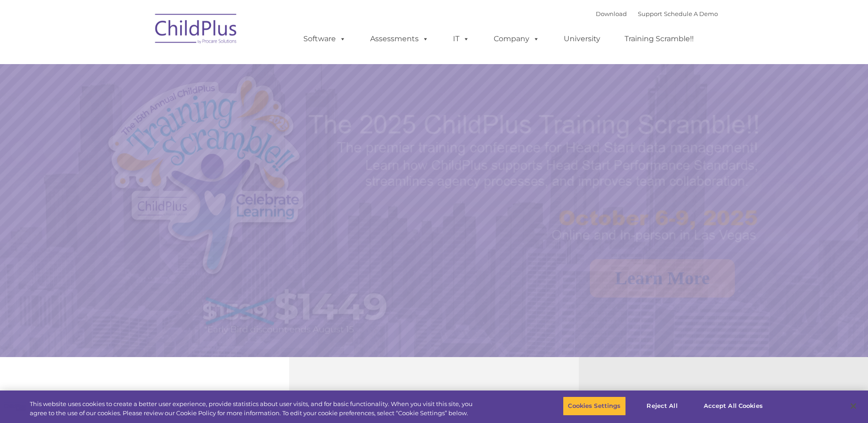 Image resolution: width=868 pixels, height=423 pixels. What do you see at coordinates (517, 39) in the screenshot?
I see `a: Company` at bounding box center [517, 39].